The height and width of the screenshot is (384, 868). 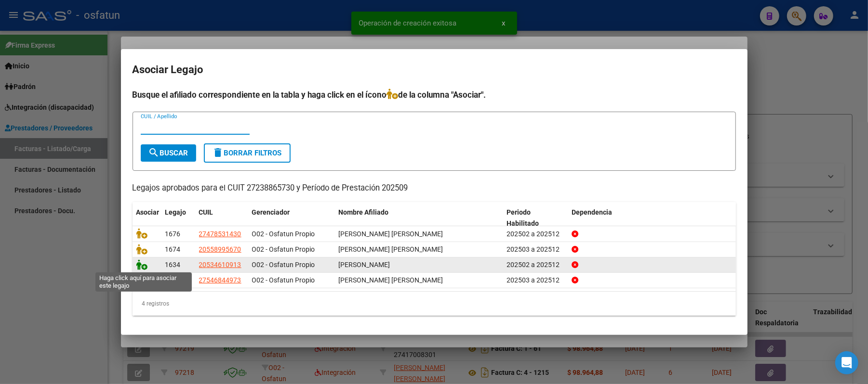 What do you see at coordinates (434, 95) in the screenshot?
I see `h4: Busque el afiliado correspondiente en la tabla y haga click en el ícono de la columna "Asociar".` at bounding box center [434, 95].